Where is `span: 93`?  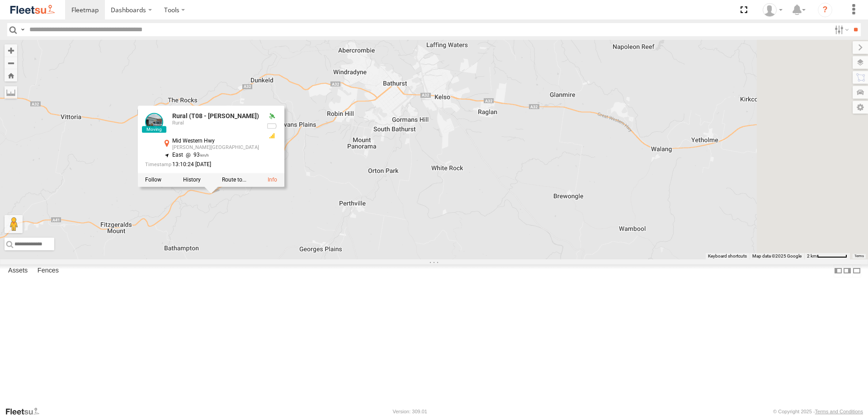
span: 93 is located at coordinates (196, 154).